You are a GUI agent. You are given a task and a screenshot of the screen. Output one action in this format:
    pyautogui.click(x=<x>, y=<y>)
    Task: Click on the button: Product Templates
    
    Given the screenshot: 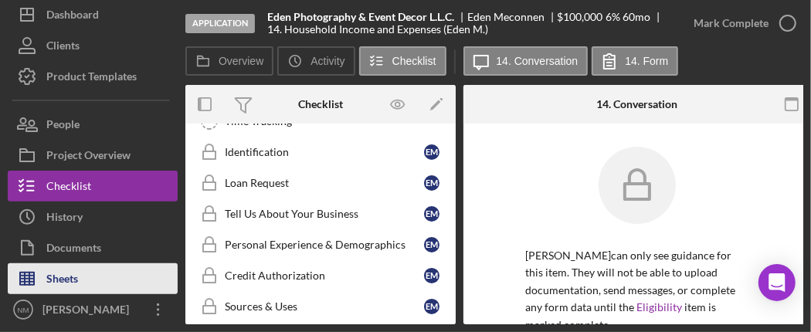 What is the action you would take?
    pyautogui.click(x=93, y=76)
    